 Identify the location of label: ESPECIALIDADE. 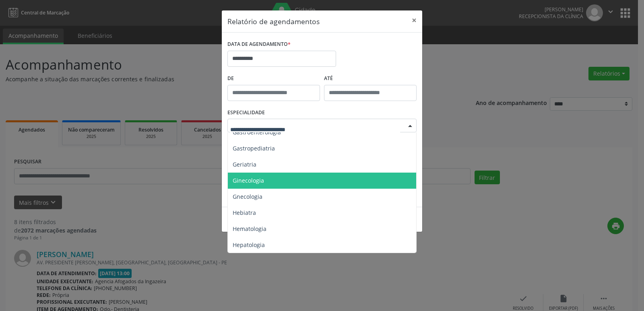
(246, 113).